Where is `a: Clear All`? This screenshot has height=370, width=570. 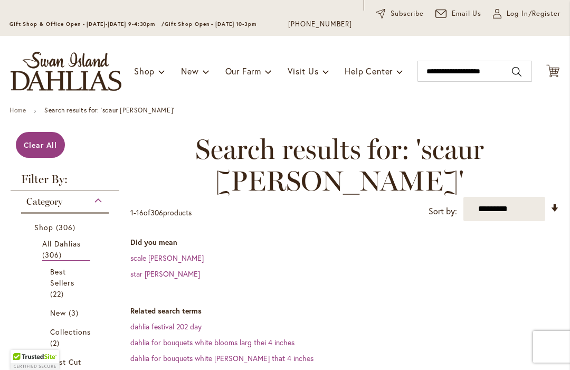 a: Clear All is located at coordinates (40, 145).